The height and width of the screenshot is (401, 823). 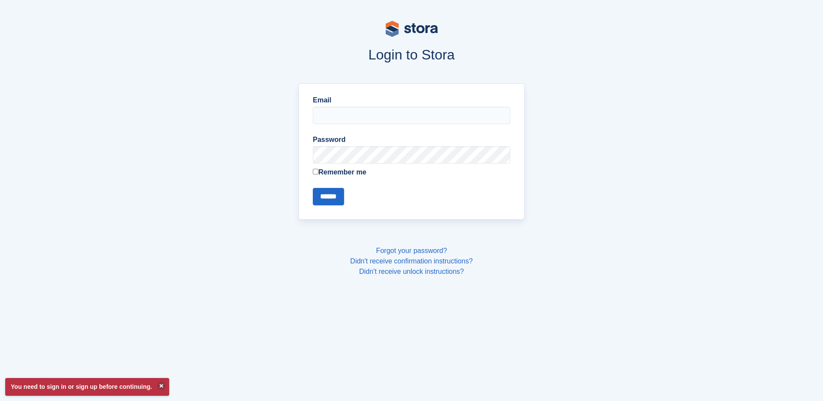 I want to click on label: Password, so click(x=411, y=140).